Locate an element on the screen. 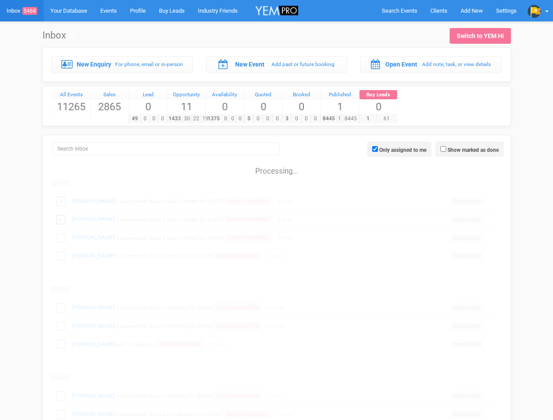 Image resolution: width=553 pixels, height=420 pixels. span: 30 is located at coordinates (187, 119).